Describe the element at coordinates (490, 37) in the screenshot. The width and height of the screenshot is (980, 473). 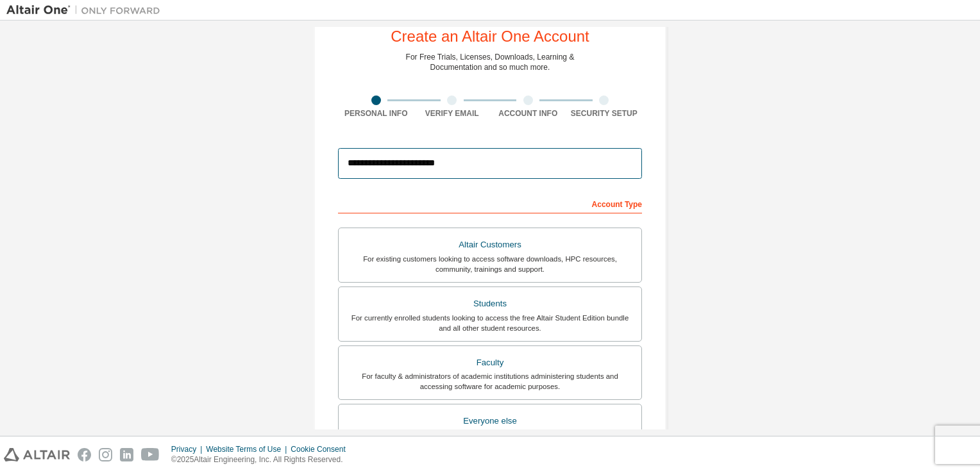
I see `div: Create an Altair One Account` at that location.